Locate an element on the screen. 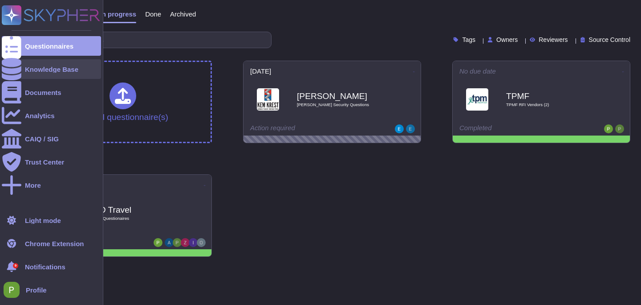 This screenshot has width=641, height=305. a: Chrome Extension is located at coordinates (51, 243).